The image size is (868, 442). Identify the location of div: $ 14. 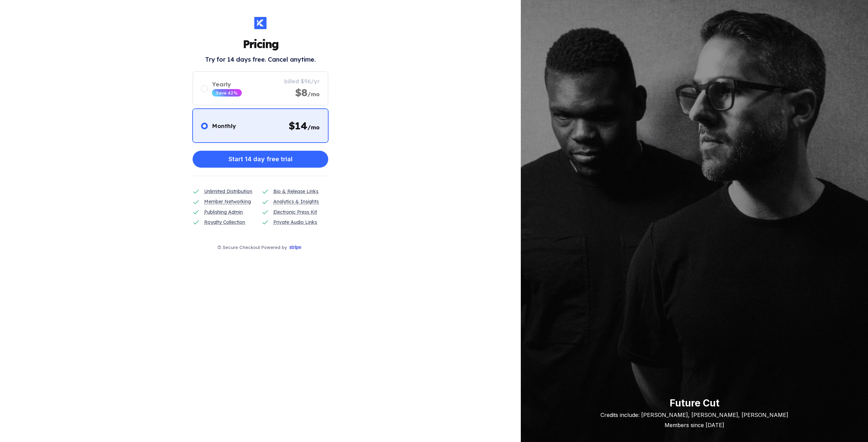
(304, 126).